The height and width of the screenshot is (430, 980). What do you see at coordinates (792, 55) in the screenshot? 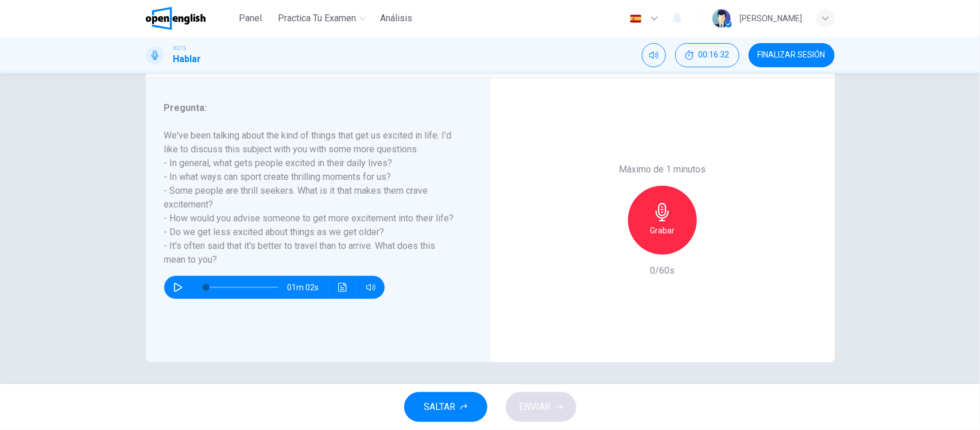
I see `span: FINALIZAR SESIÓN` at bounding box center [792, 55].